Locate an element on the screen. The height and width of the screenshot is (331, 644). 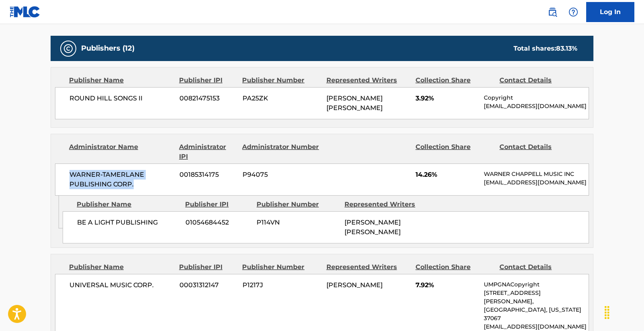
div: Drag is located at coordinates (607, 312).